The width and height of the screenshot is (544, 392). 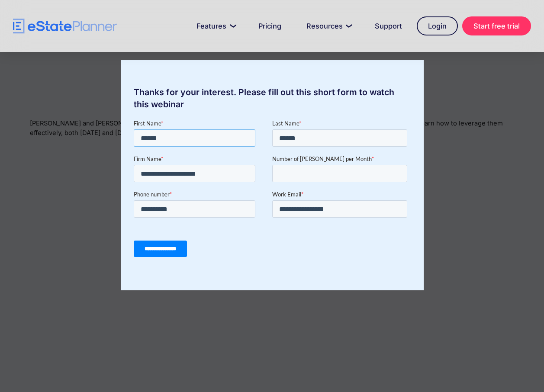 What do you see at coordinates (269, 26) in the screenshot?
I see `a: Pricing` at bounding box center [269, 26].